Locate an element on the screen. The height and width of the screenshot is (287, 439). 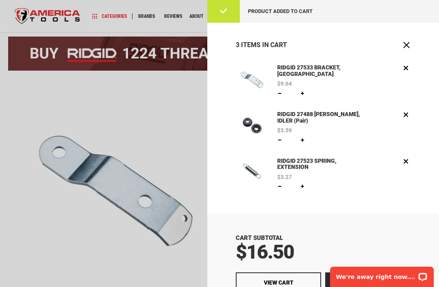
span: 3 is located at coordinates (237, 45).